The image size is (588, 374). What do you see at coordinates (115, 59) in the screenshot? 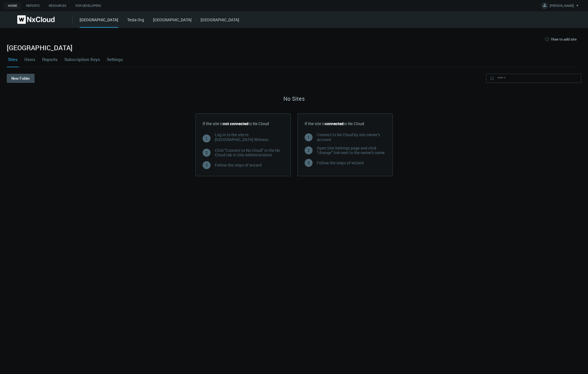
I see `a: Settings` at bounding box center [115, 59].